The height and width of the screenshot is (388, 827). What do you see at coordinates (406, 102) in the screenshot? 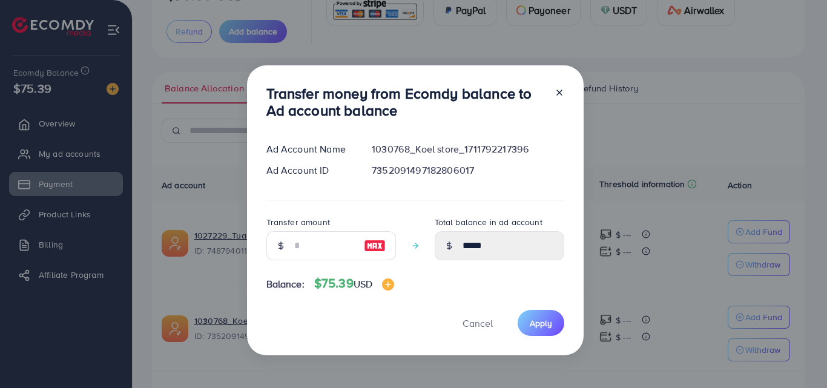
I see `h3: Transfer money from Ecomdy balance to Ad account balance` at bounding box center [406, 102].